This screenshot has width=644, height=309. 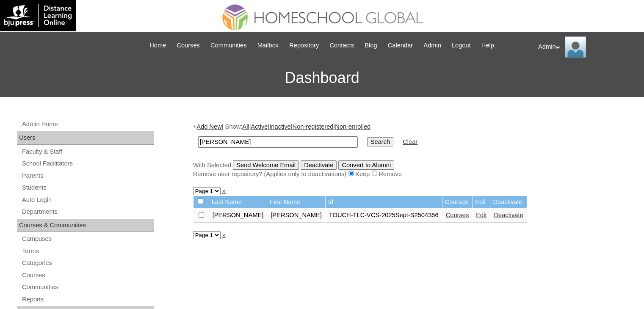 I want to click on a: Admin, so click(x=433, y=45).